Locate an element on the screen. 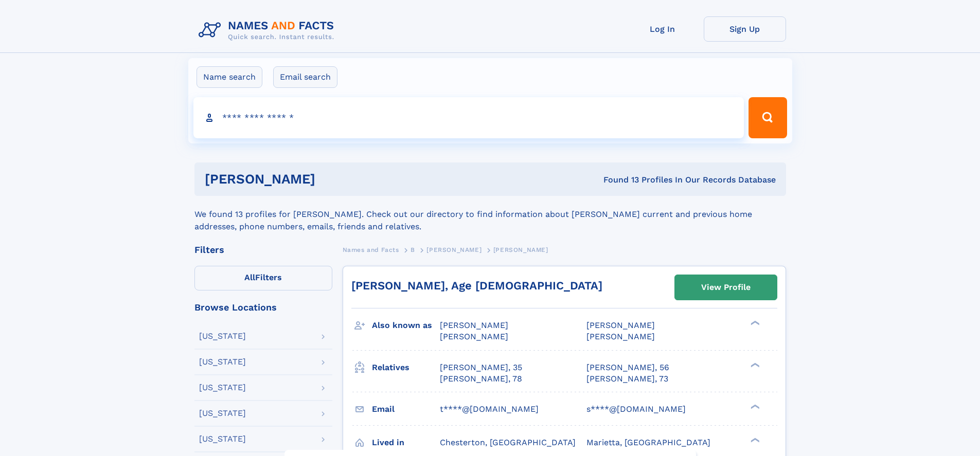  span: All is located at coordinates (250, 277).